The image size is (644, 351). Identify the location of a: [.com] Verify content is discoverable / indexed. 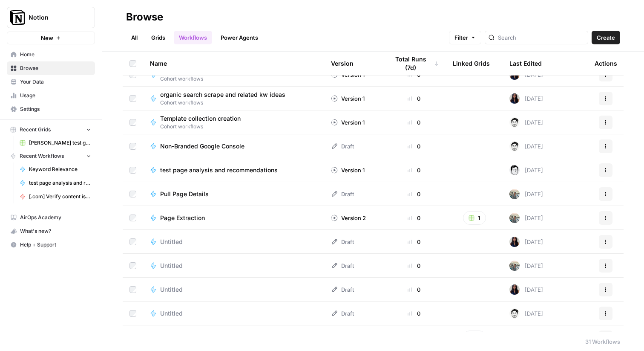
(56, 197).